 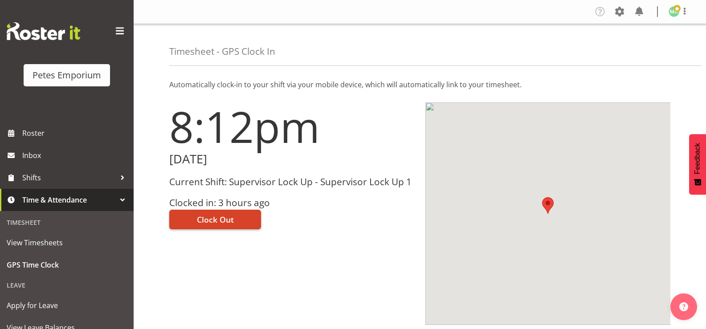 What do you see at coordinates (697, 158) in the screenshot?
I see `span: Feedback` at bounding box center [697, 158].